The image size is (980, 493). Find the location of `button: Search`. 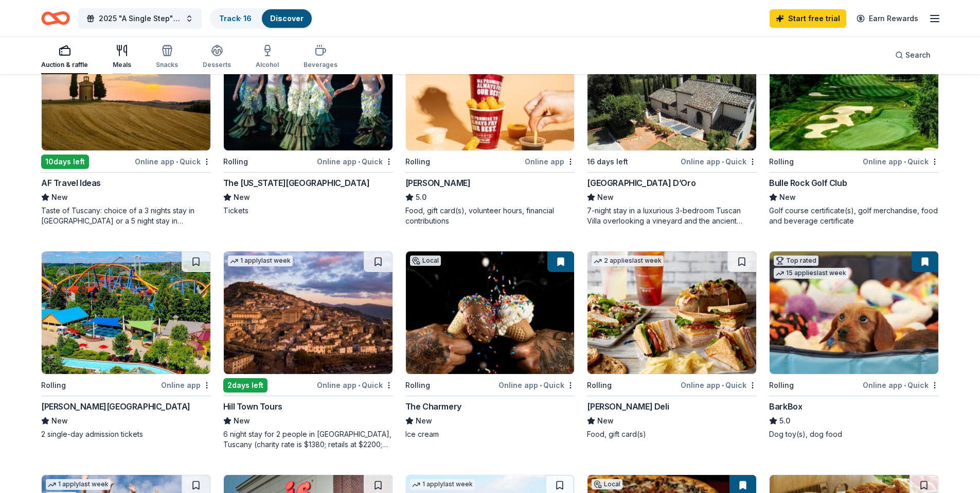

button: Search is located at coordinates (913, 55).